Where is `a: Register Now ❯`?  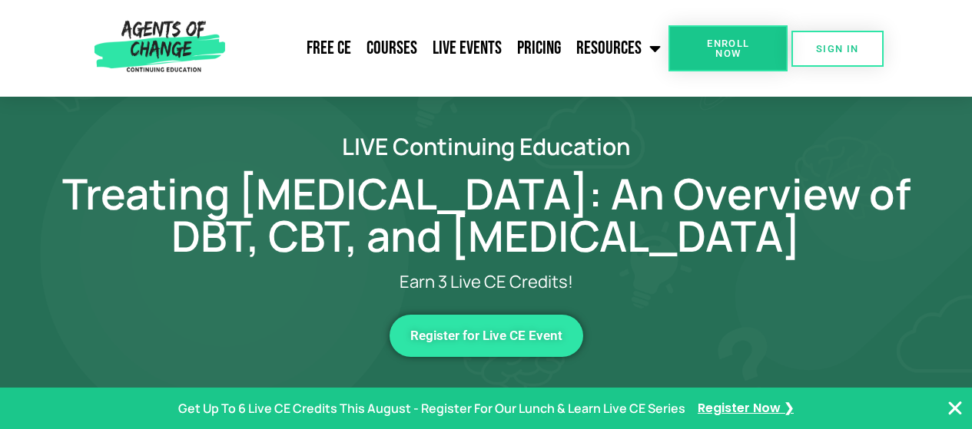 a: Register Now ❯ is located at coordinates (745, 409).